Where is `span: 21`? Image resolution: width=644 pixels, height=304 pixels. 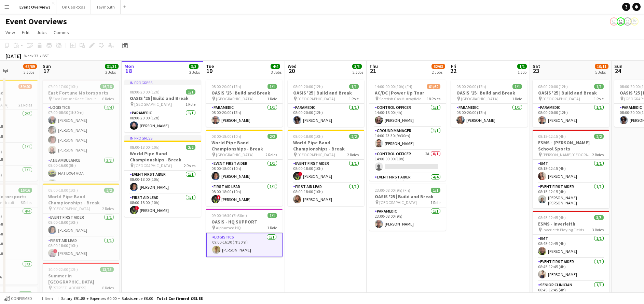
span: 21 is located at coordinates (373, 71).